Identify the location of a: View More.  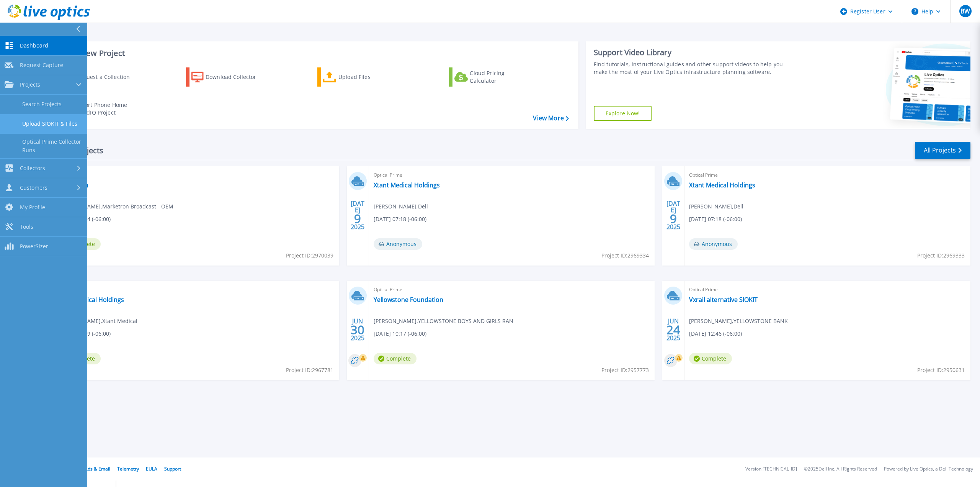
(550, 118).